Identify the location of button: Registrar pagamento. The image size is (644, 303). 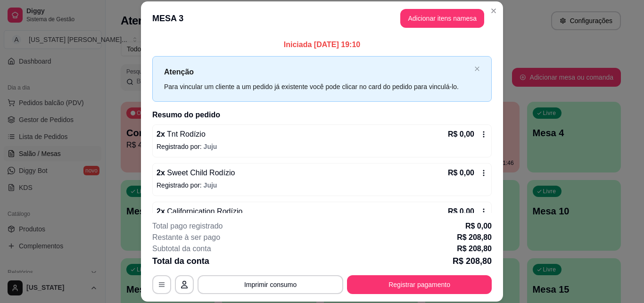
(419, 285).